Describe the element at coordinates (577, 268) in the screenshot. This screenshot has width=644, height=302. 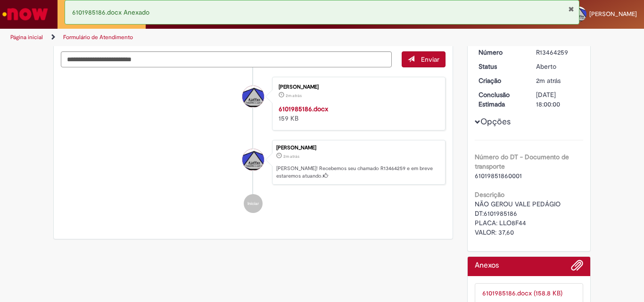
I see `button: Adicionar anexos` at that location.